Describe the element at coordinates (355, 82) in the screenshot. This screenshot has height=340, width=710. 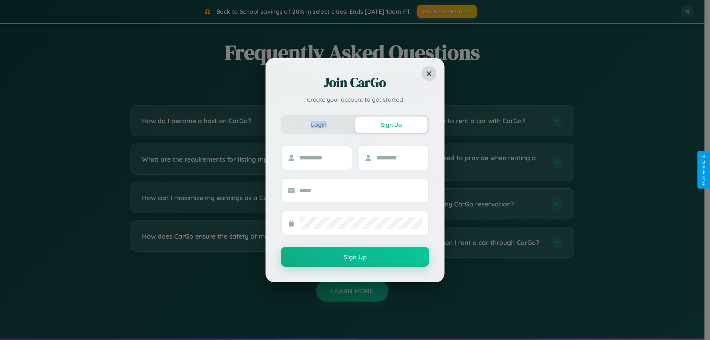
I see `h2: Join CarGo` at that location.